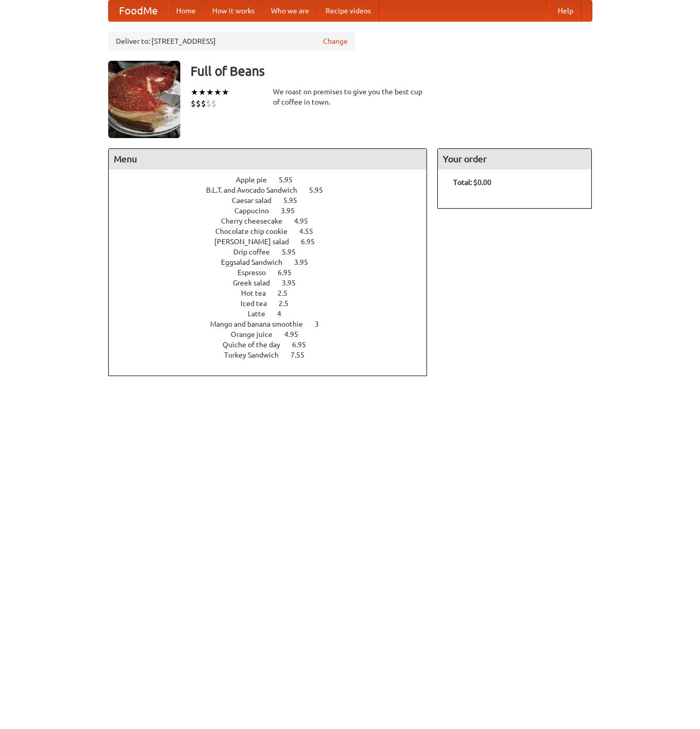 The image size is (700, 729). Describe the element at coordinates (273, 293) in the screenshot. I see `a: Hot tea 2.5` at that location.